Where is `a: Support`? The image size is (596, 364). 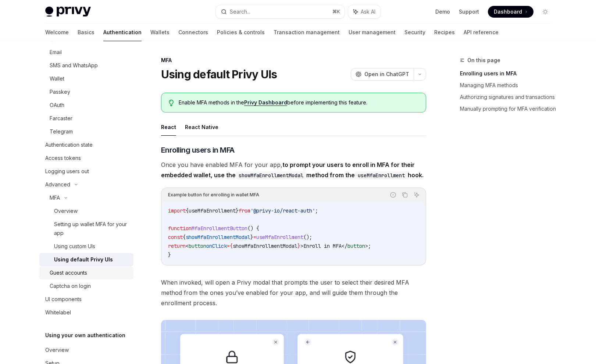
a: Support is located at coordinates (469, 11).